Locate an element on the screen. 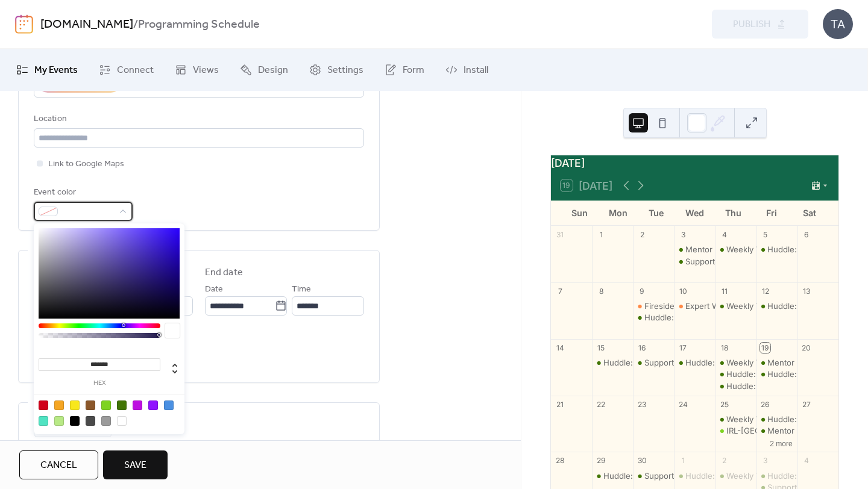  div: Huddle: The Compensation Confidence Series: Quick Wins for Year-End Success Part 2 is located at coordinates (694, 363).